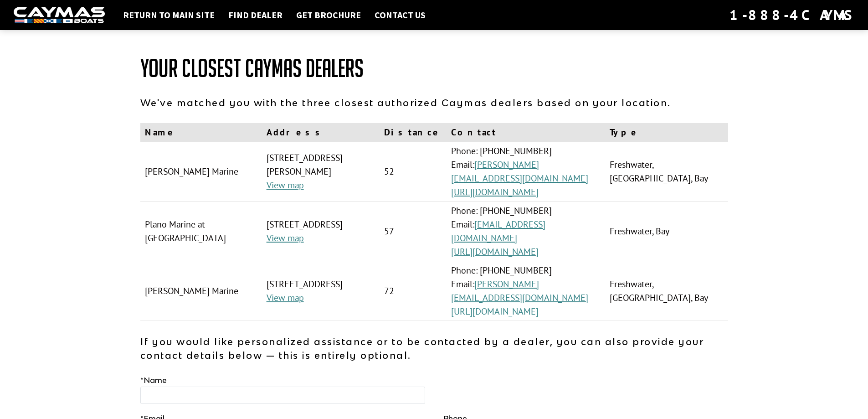 The image size is (868, 419). What do you see at coordinates (413, 132) in the screenshot?
I see `th: Distance` at bounding box center [413, 132].